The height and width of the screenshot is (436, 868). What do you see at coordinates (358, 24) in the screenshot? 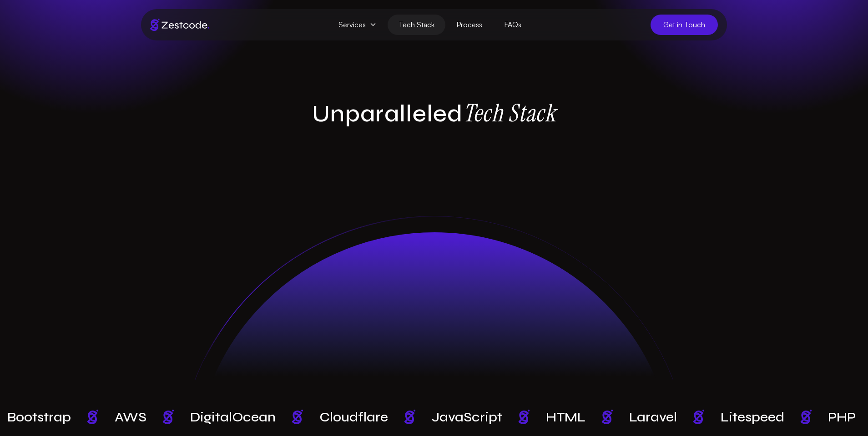
I see `span: Services` at bounding box center [358, 24].